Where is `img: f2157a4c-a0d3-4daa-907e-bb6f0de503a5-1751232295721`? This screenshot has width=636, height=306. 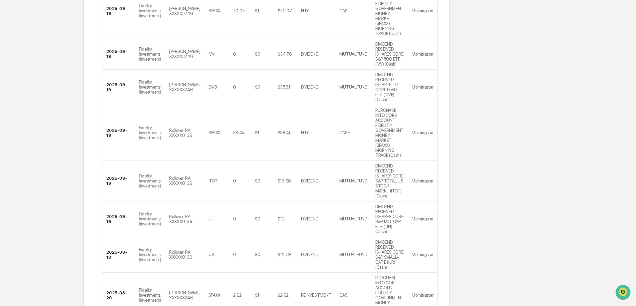 img: f2157a4c-a0d3-4daa-907e-bb6f0de503a5-1751232295721 is located at coordinates (8, 8).